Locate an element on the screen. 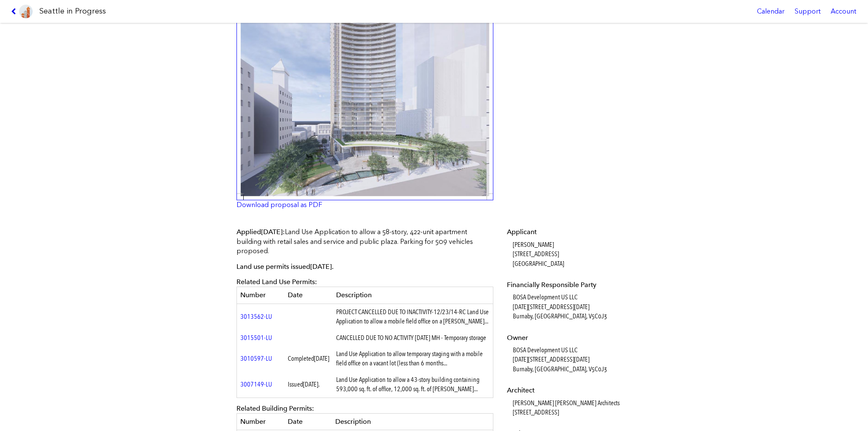 Image resolution: width=868 pixels, height=431 pixels. dt: Architect is located at coordinates (567, 391).